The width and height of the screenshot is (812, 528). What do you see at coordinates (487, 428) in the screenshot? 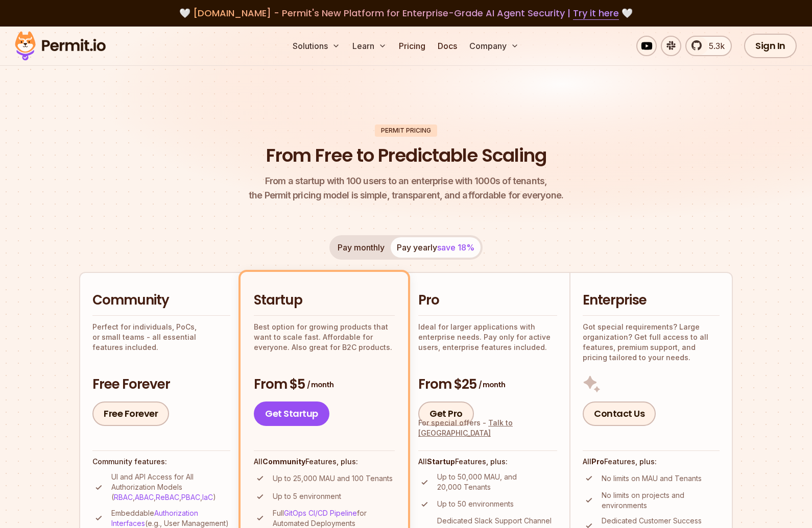
I see `div: For special offers -` at bounding box center [487, 428].